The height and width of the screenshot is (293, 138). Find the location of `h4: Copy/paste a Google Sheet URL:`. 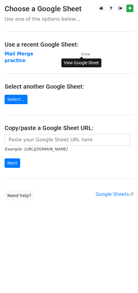

h4: Copy/paste a Google Sheet URL: is located at coordinates (69, 128).